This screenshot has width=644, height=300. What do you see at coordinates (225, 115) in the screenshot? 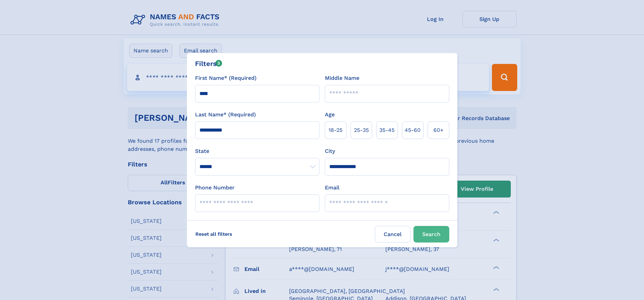
I see `label: Last Name* (Required)` at bounding box center [225, 115].